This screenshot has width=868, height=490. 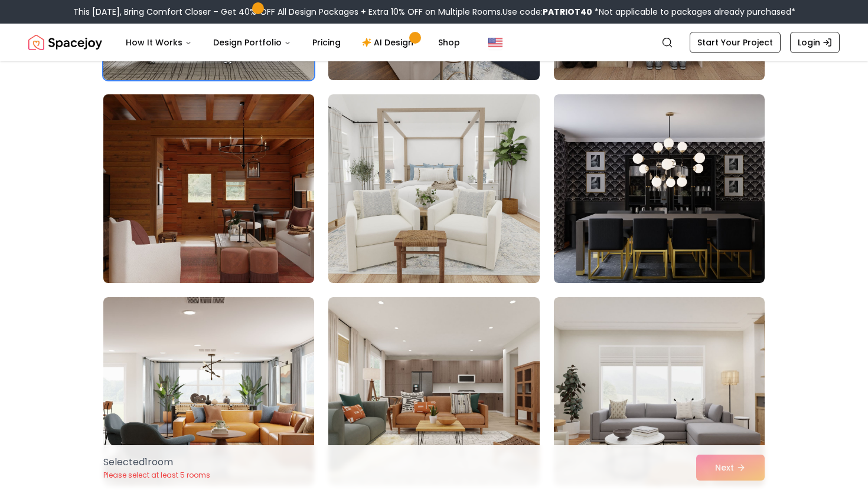 What do you see at coordinates (293, 43) in the screenshot?
I see `nav: Main` at bounding box center [293, 43].